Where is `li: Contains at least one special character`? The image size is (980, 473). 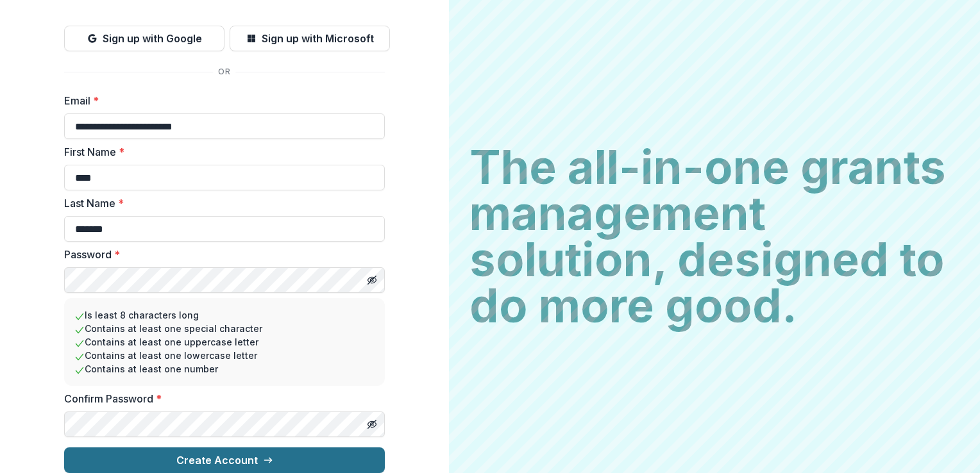 li: Contains at least one special character is located at coordinates (224, 328).